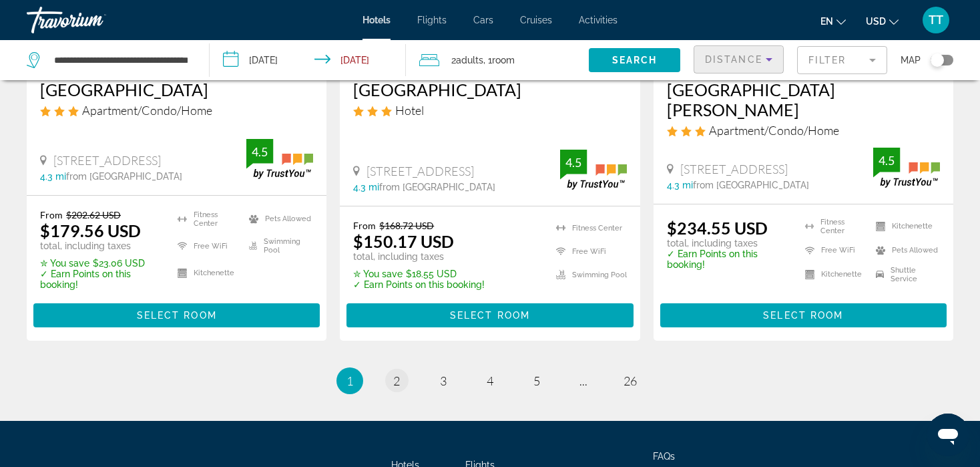 The width and height of the screenshot is (980, 467). I want to click on span: en, so click(827, 21).